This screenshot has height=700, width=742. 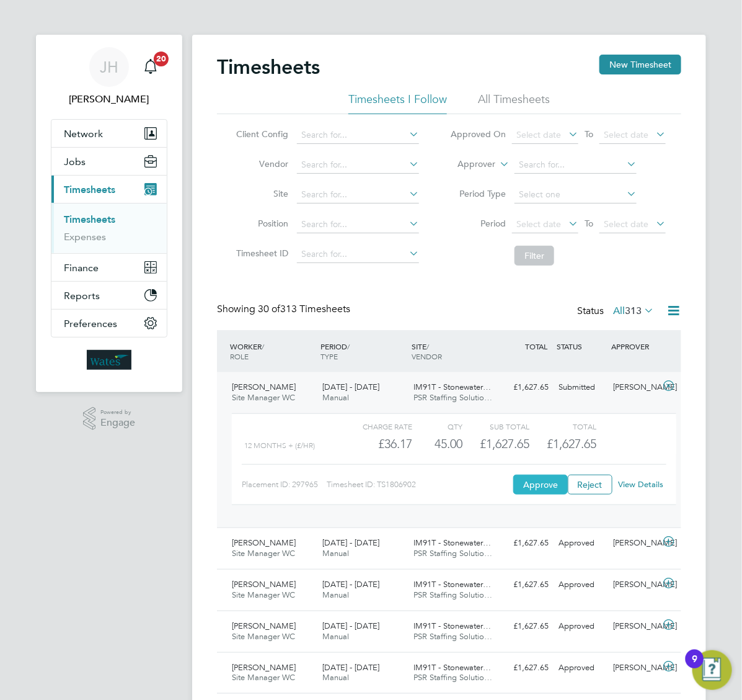 What do you see at coordinates (109, 323) in the screenshot?
I see `button: Preferences` at bounding box center [109, 323].